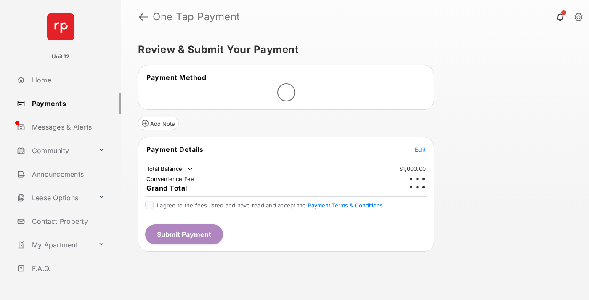 This screenshot has height=300, width=589. What do you see at coordinates (270, 205) in the screenshot?
I see `span: I agree to the fees listed and have read and accept the` at bounding box center [270, 205].